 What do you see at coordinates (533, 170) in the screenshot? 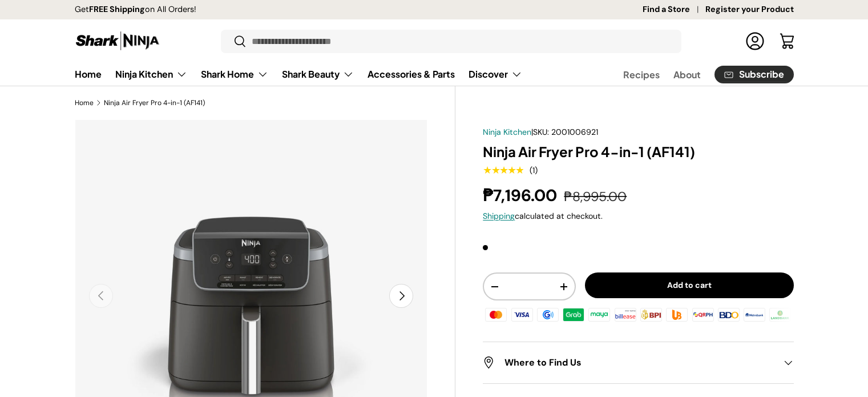
I see `div: (1)` at bounding box center [533, 170].